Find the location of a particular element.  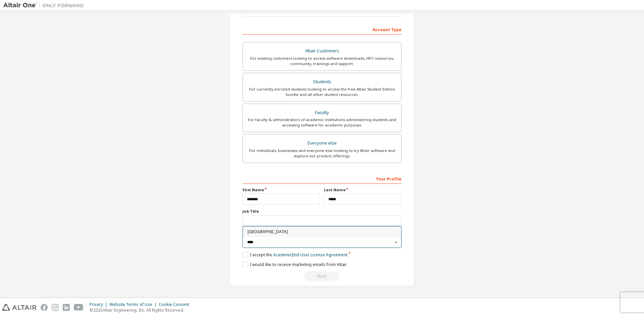

img: linkedin.svg is located at coordinates (66, 307).